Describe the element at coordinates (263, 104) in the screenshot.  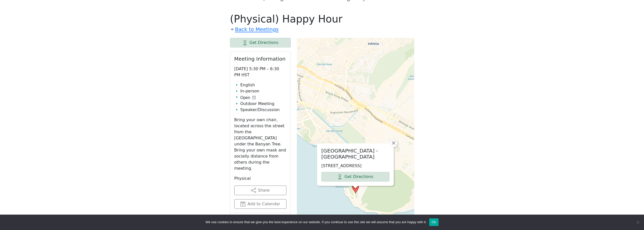
I see `li: Outdoor Meeting` at that location.